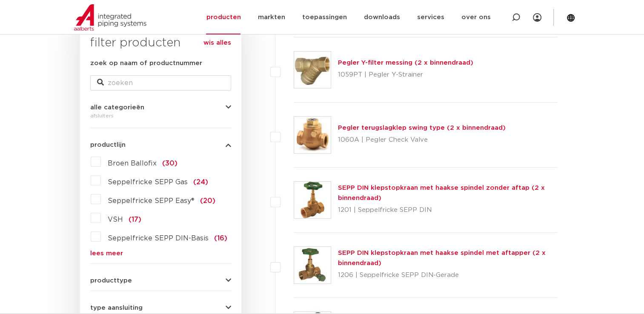 The width and height of the screenshot is (644, 314). What do you see at coordinates (115, 219) in the screenshot?
I see `span: VSH` at bounding box center [115, 219].